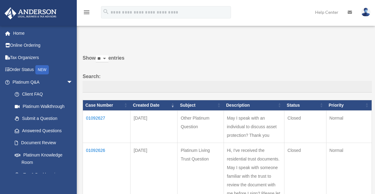  Describe the element at coordinates (102, 59) in the screenshot. I see `select: Showentries` at that location.